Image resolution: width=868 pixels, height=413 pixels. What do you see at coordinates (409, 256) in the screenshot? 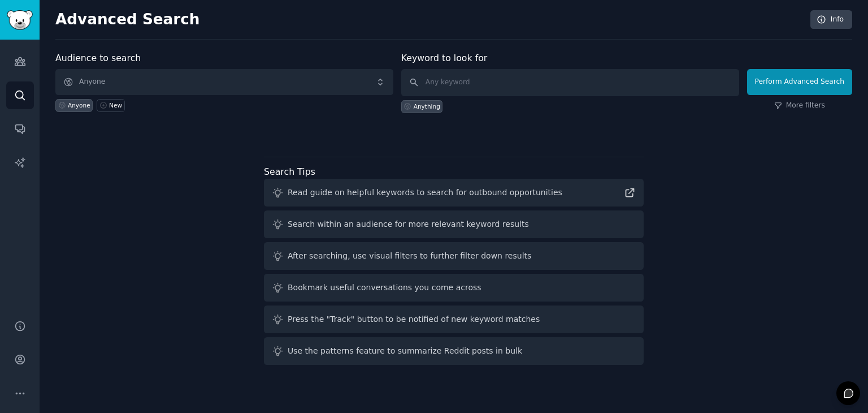
I see `div: After searching, use visual filters to further filter down results` at bounding box center [409, 256].